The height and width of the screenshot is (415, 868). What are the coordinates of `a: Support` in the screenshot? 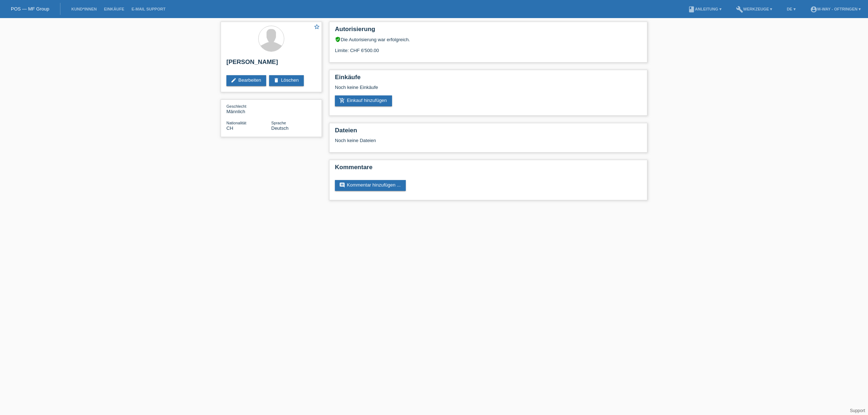 It's located at (858, 410).